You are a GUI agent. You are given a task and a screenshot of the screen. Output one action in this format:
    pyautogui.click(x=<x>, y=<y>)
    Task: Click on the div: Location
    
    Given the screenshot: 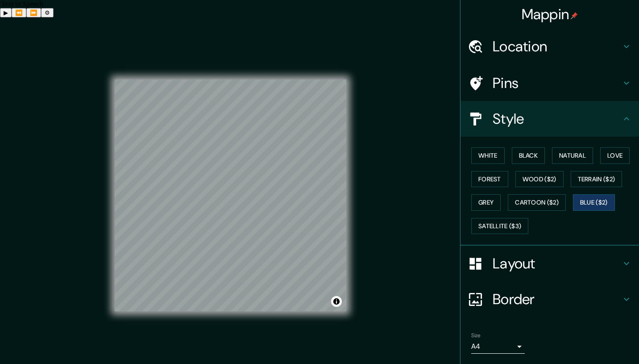 What is the action you would take?
    pyautogui.click(x=550, y=47)
    